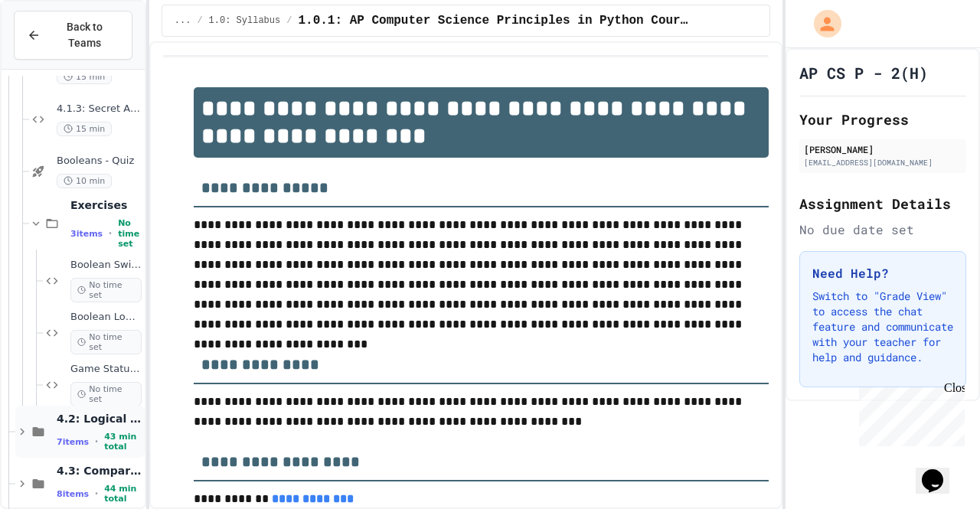  I want to click on span: 3 items, so click(87, 234).